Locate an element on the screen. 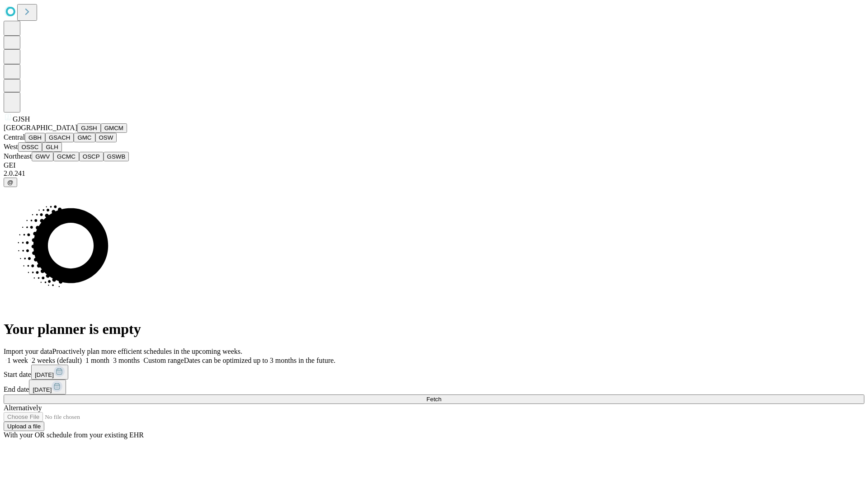 The image size is (868, 488). button: GMC is located at coordinates (84, 138).